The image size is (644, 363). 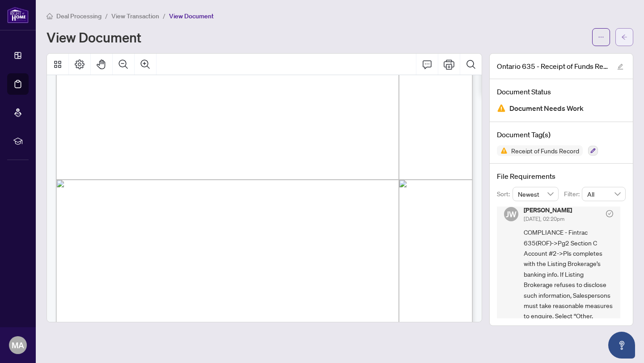 I want to click on span: ellipsis, so click(x=601, y=37).